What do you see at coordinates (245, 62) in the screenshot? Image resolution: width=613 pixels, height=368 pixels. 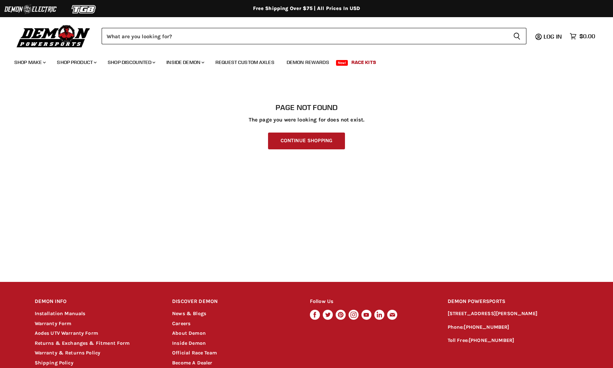 I see `a: Request Custom Axles` at bounding box center [245, 62].